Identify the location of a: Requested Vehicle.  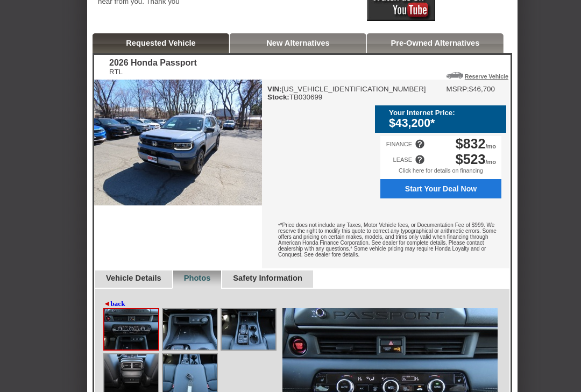
(161, 43).